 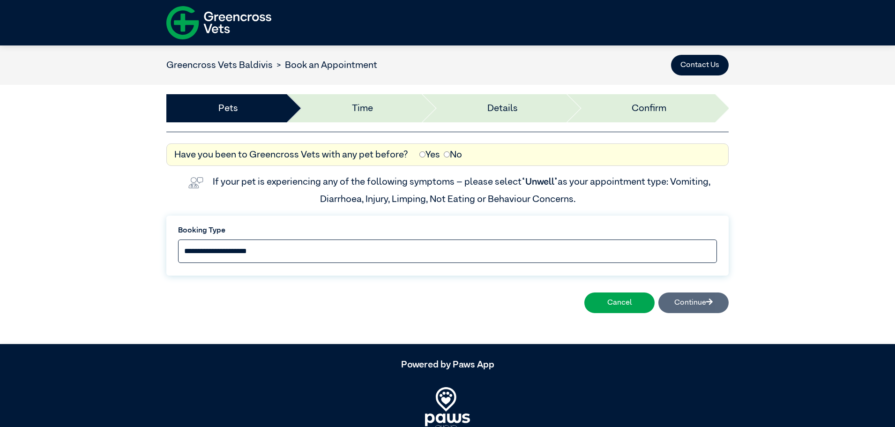 What do you see at coordinates (291, 155) in the screenshot?
I see `label: Have you been to Greencross Vets with any pet before?` at bounding box center [291, 155].